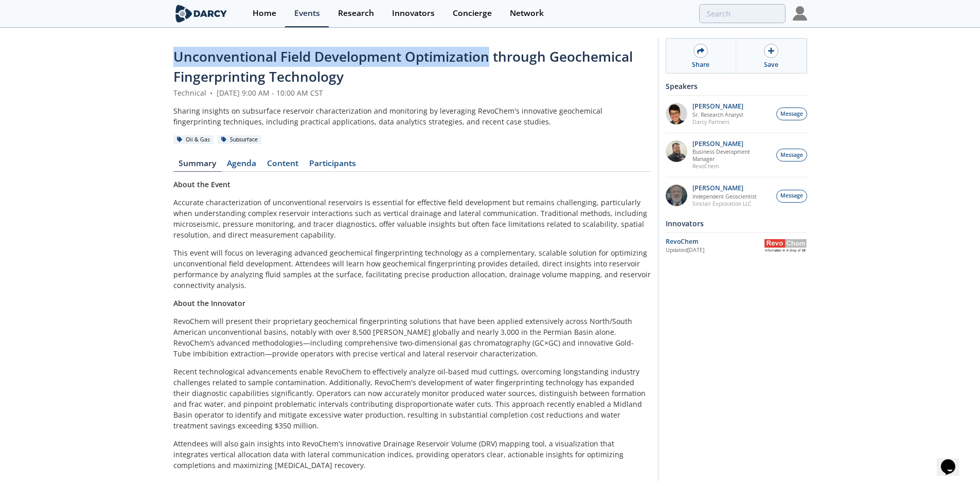 The image size is (980, 486). What do you see at coordinates (210, 303) in the screenshot?
I see `strong: About the Innovator` at bounding box center [210, 303].